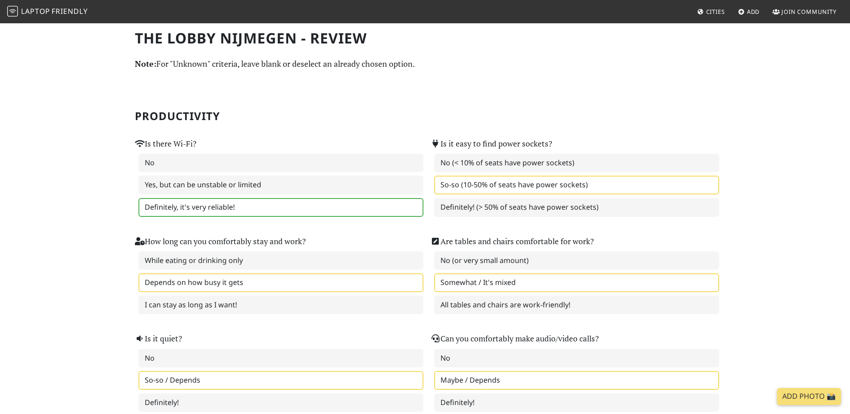  I want to click on a: Cities, so click(711, 12).